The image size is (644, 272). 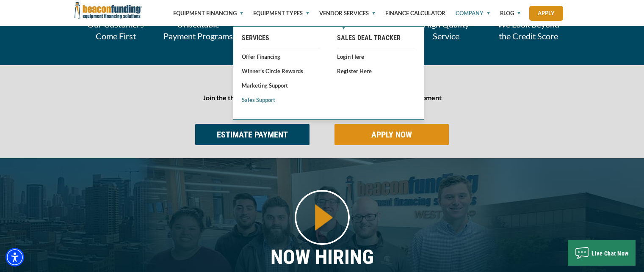 What do you see at coordinates (322, 218) in the screenshot?
I see `img: About Beacon Funding video` at bounding box center [322, 218].